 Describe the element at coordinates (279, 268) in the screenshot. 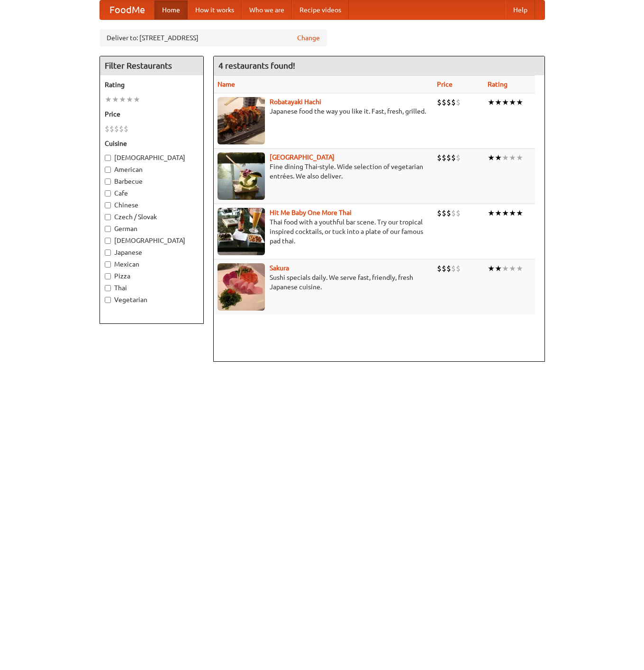

I see `a: Sakura` at that location.